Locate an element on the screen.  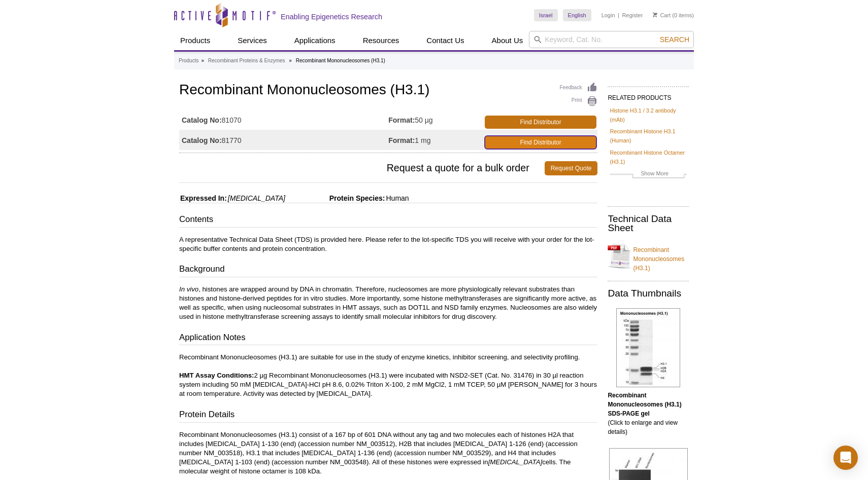
h2: Data Thumbnails is located at coordinates (648, 294).